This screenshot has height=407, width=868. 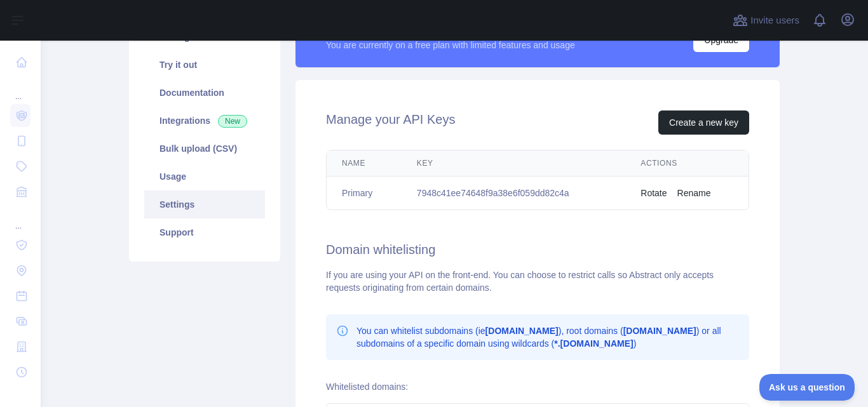 I want to click on button: Rename, so click(x=694, y=193).